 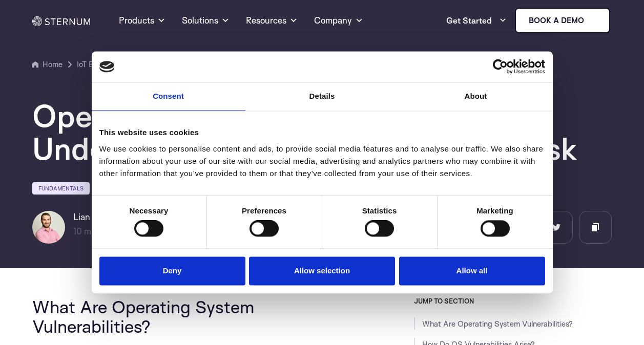 I want to click on img: sternum iot, so click(x=592, y=20).